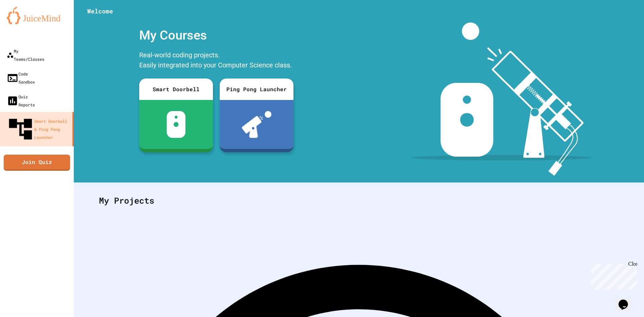 This screenshot has height=317, width=644. Describe the element at coordinates (176, 124) in the screenshot. I see `img: sdb-white.svg` at that location.